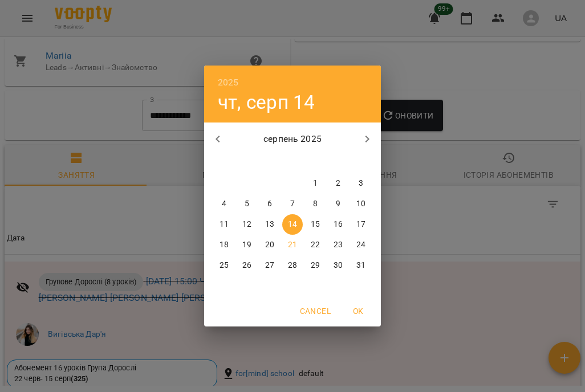 The image size is (585, 392). Describe the element at coordinates (358, 311) in the screenshot. I see `span: OK` at that location.